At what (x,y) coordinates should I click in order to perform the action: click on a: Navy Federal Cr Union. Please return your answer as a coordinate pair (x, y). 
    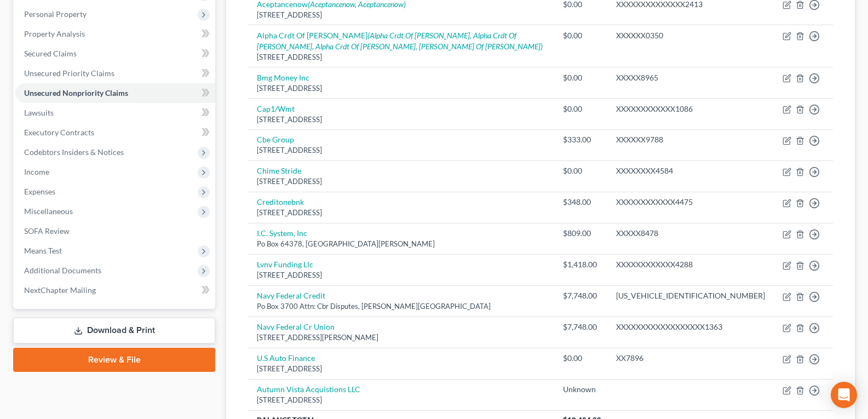
    Looking at the image, I should click on (296, 326).